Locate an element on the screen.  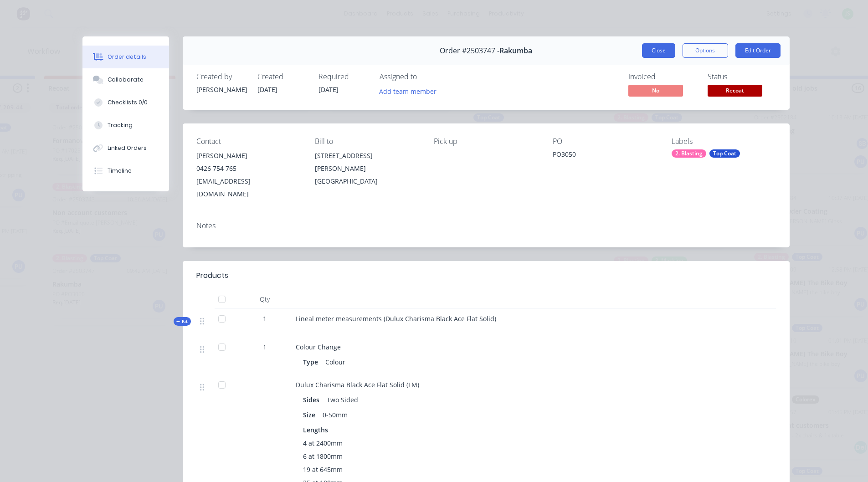
div: Size is located at coordinates (311, 415).